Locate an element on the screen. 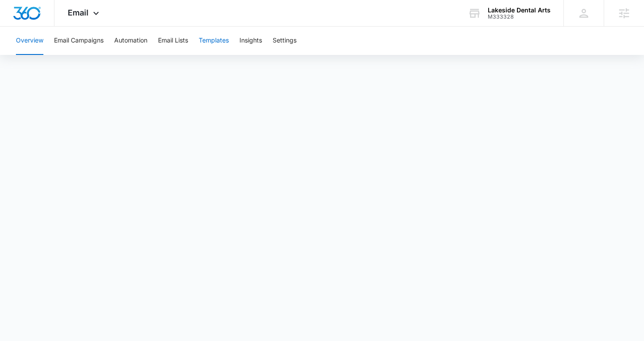 This screenshot has height=341, width=644. button: Email Lists is located at coordinates (173, 41).